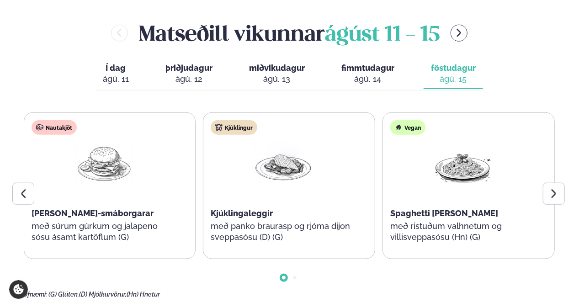 The height and width of the screenshot is (308, 579). What do you see at coordinates (283, 232) in the screenshot?
I see `p: með panko braurasp og rjóma dijon sveppasósu (D) (G)` at bounding box center [283, 232].